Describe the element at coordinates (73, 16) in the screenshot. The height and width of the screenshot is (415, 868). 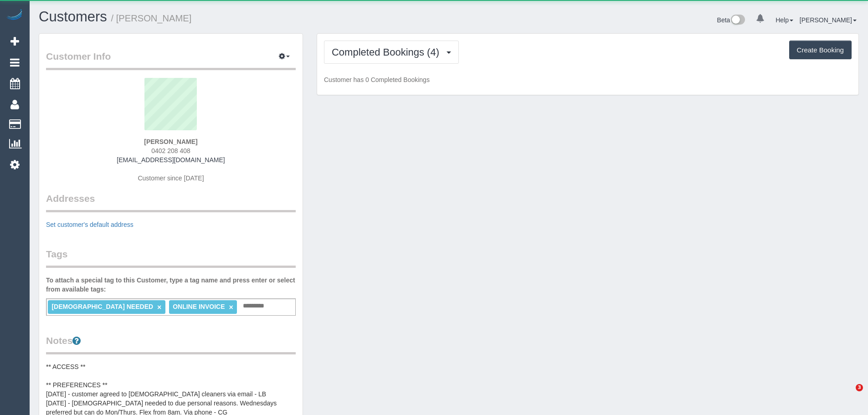
I see `a: Customers` at that location.